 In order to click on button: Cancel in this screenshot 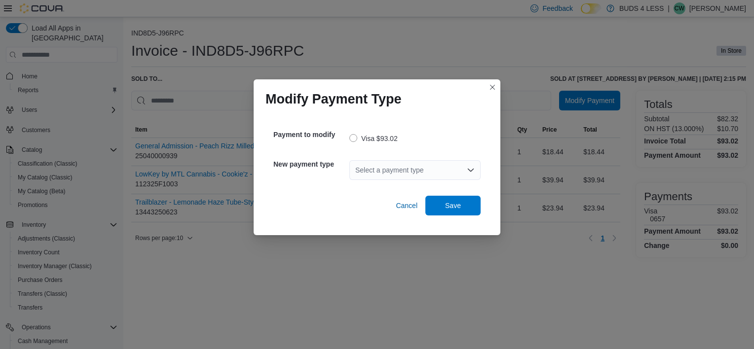, I will do `click(407, 206)`.